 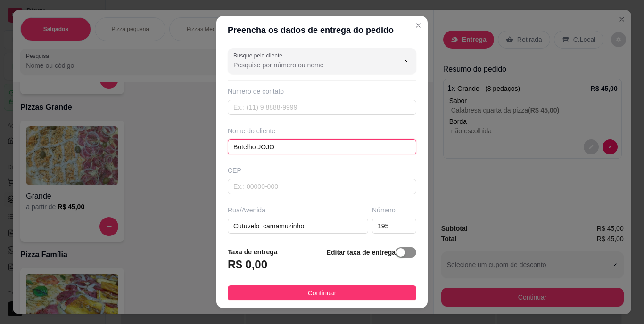 What do you see at coordinates (248, 265) in the screenshot?
I see `h3: R$ 0,00` at bounding box center [248, 265].